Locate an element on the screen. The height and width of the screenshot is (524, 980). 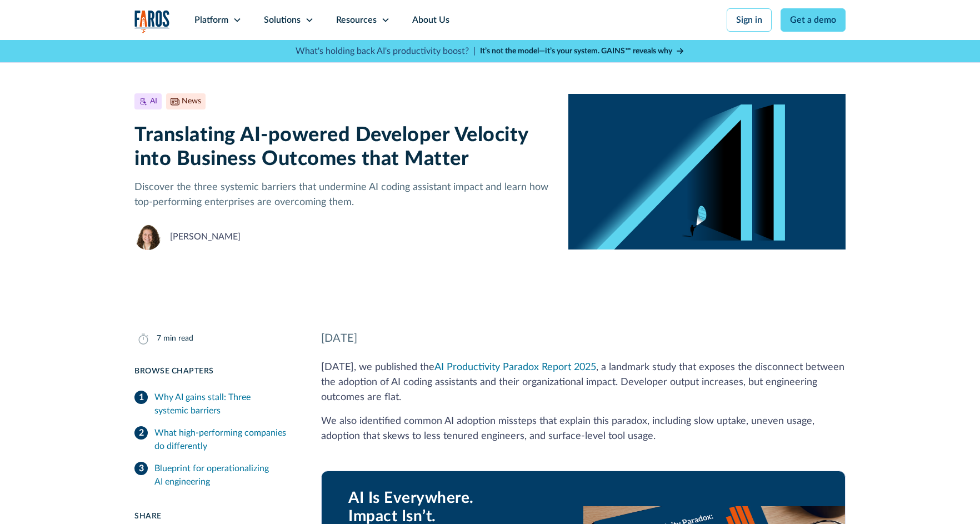
div: Share is located at coordinates (214, 516).